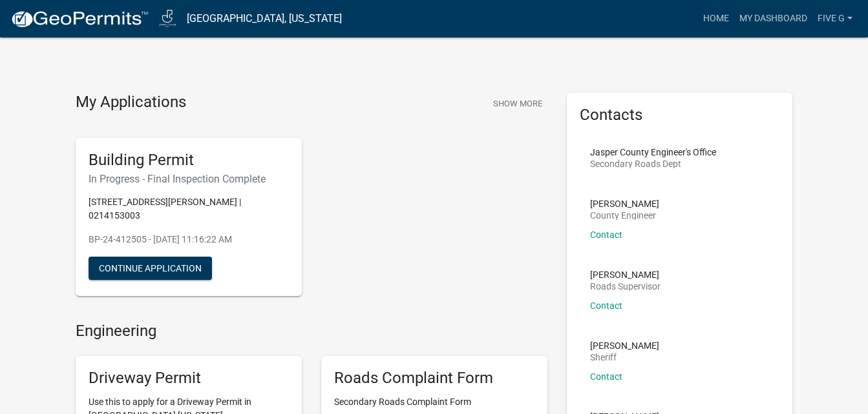  What do you see at coordinates (624, 358) in the screenshot?
I see `p: Sheriff` at bounding box center [624, 358].